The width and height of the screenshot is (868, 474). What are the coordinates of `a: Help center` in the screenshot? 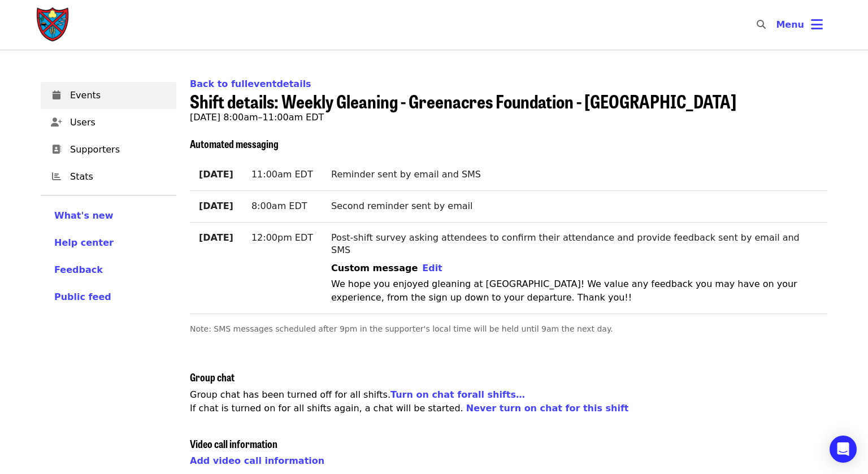 It's located at (109, 243).